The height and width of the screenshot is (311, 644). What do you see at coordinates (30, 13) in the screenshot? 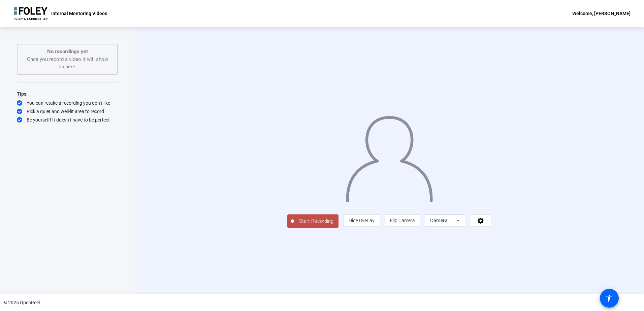
I see `img: OpenReel logo` at bounding box center [30, 13].